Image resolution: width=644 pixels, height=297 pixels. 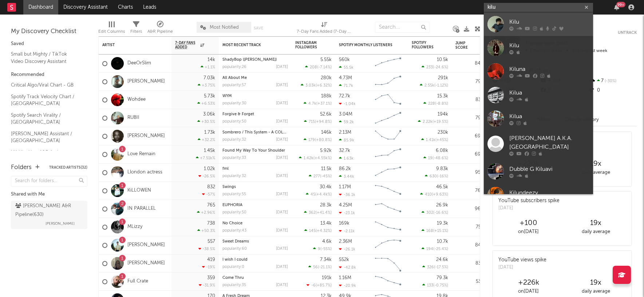 What do you see at coordinates (550, 169) in the screenshot?
I see `div: Dubble G Kiluavi` at bounding box center [550, 169].